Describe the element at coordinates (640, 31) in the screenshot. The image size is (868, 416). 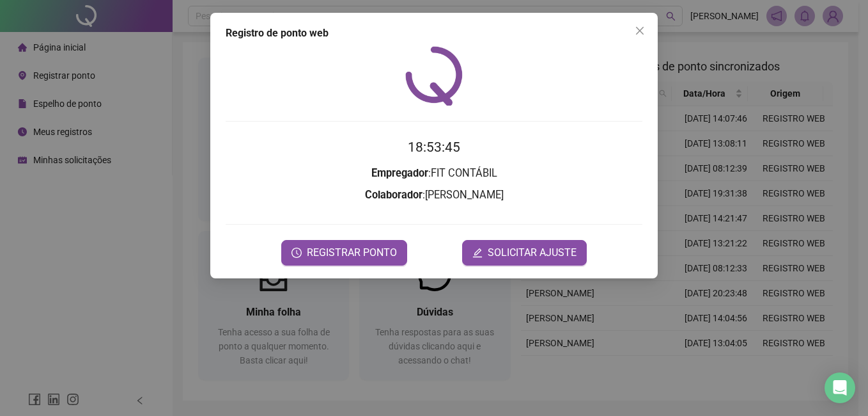
I see `button: Close` at that location.